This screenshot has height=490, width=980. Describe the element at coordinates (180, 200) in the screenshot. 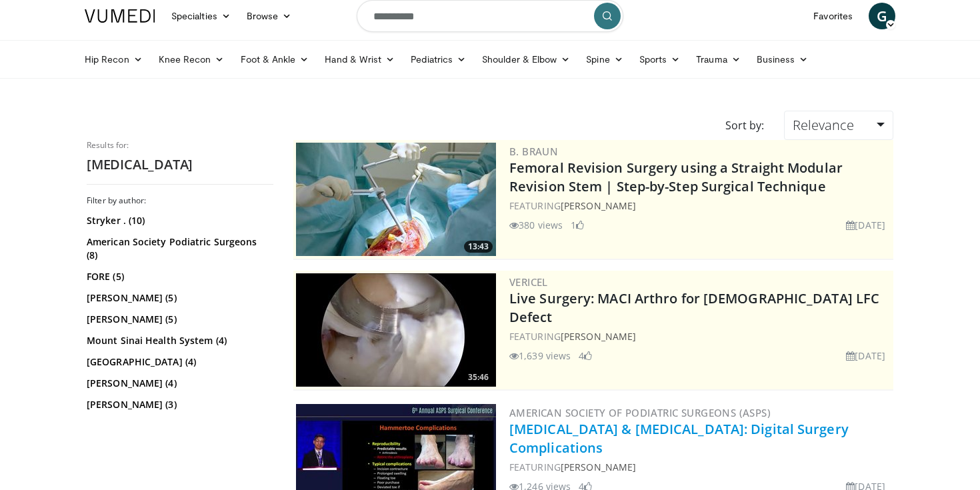

I see `h3: Filter by author:` at that location.